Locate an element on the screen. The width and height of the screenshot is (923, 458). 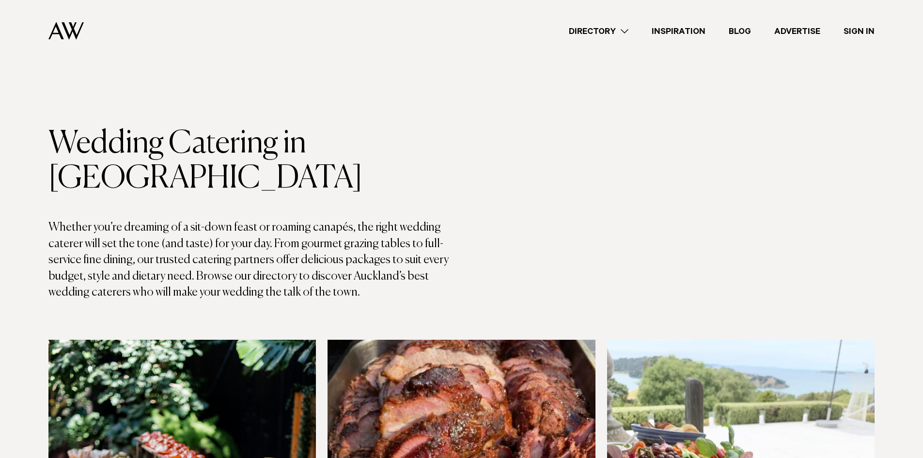
p: Whether you’re dreaming of a sit-down feast or roaming canapés, the right wedding caterer will se... is located at coordinates (255, 260).